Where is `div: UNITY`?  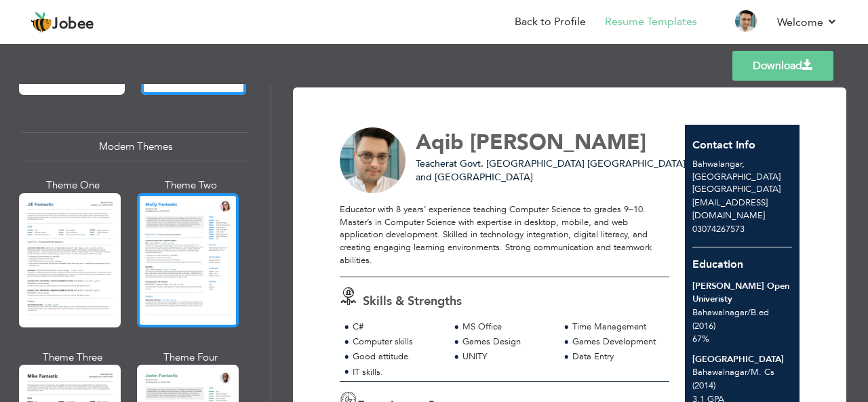
div: UNITY is located at coordinates (507, 357).